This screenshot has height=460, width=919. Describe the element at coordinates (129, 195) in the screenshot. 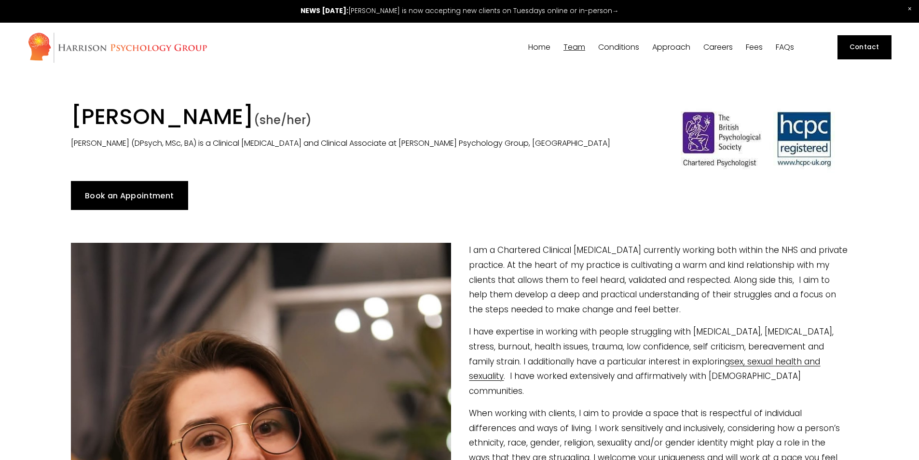

I see `a: Book an Appointment` at that location.